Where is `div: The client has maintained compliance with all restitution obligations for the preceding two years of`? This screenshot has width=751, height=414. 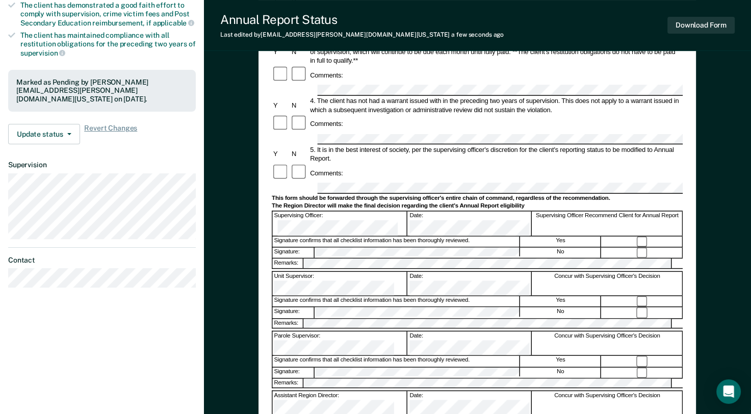
div: The client has maintained compliance with all restitution obligations for the preceding two years of is located at coordinates (108, 44).